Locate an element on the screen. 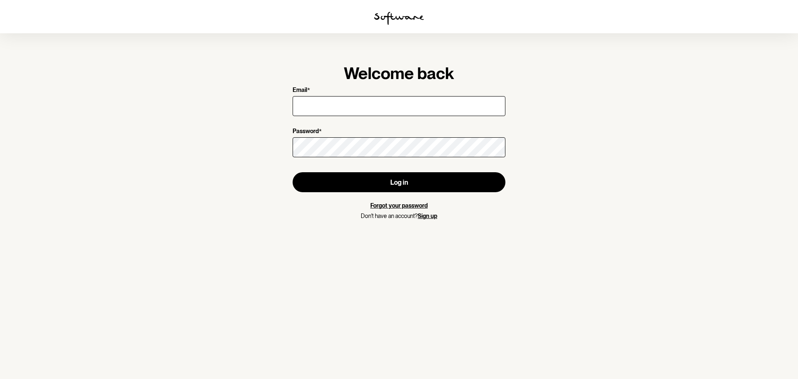  p: Don't have an account? is located at coordinates (399, 216).